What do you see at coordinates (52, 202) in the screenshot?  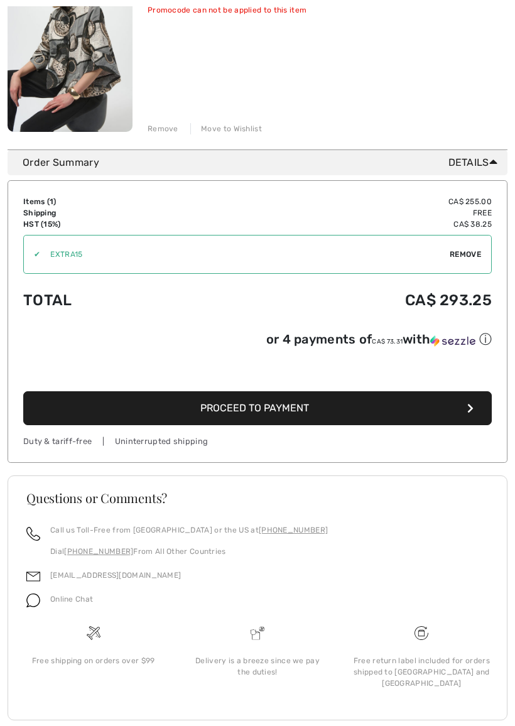 I see `span: 1` at bounding box center [52, 202].